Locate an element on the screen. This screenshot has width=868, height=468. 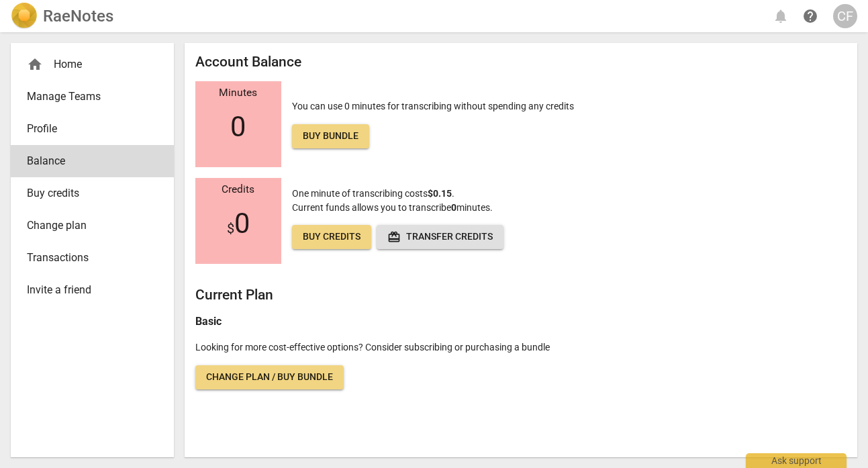
a: Profile is located at coordinates (92, 129).